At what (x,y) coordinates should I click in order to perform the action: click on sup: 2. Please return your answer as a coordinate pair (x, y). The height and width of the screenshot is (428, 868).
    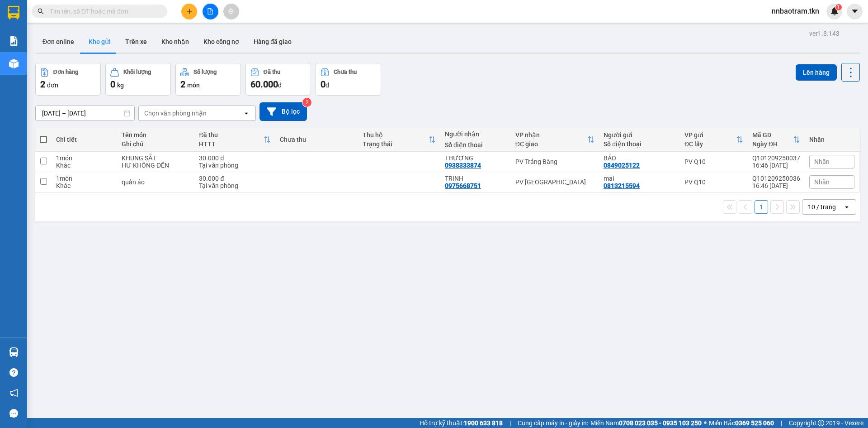
    Looking at the image, I should click on (307, 102).